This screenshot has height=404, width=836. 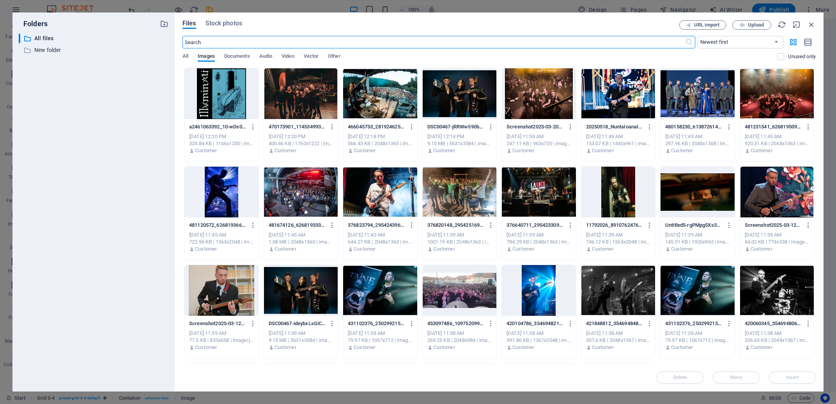 What do you see at coordinates (94, 50) in the screenshot?
I see `p: New folder` at bounding box center [94, 50].